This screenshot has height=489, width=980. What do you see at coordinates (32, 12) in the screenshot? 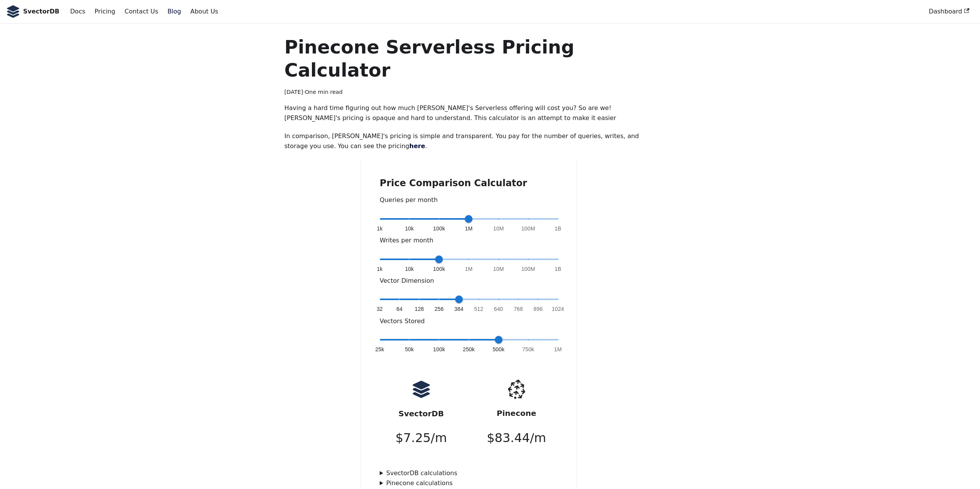
I see `a: SvectorDB LogoSvectorDB` at bounding box center [32, 12].